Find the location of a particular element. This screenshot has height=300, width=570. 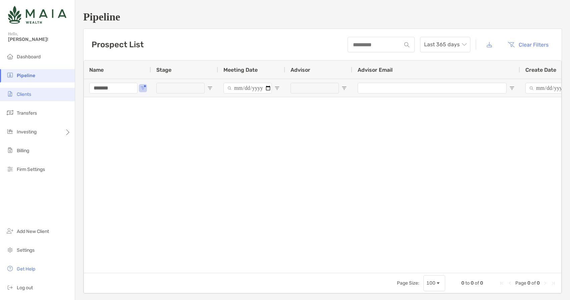

span: Stage is located at coordinates (164, 70).